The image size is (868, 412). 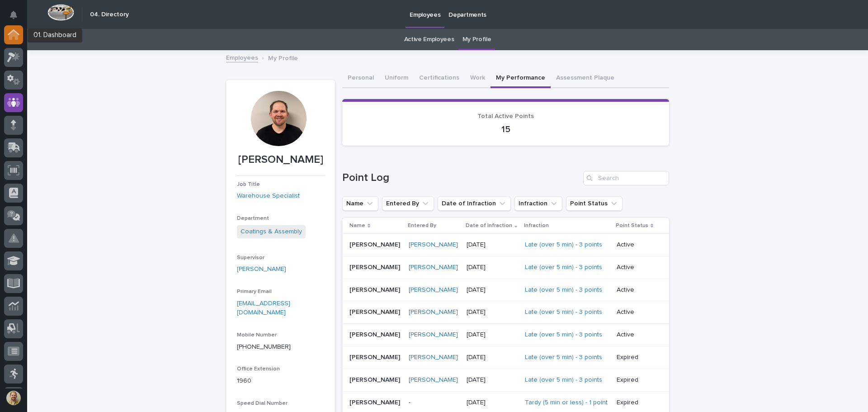 I want to click on span: Speed Dial Number, so click(x=262, y=403).